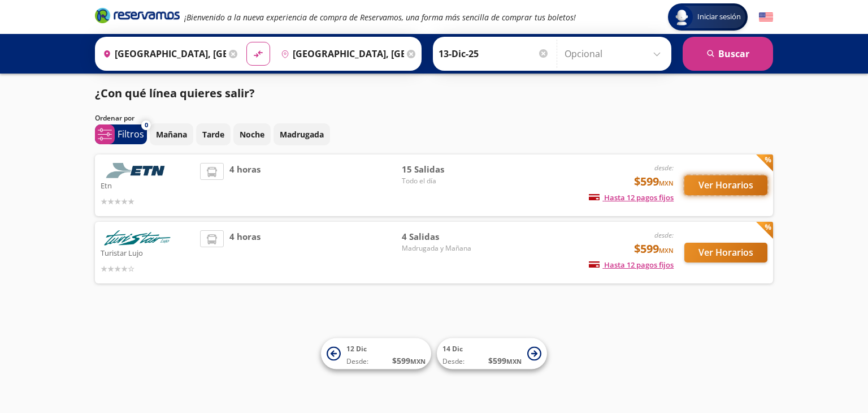 This screenshot has width=868, height=413. I want to click on input: Buscar Destino, so click(341, 53).